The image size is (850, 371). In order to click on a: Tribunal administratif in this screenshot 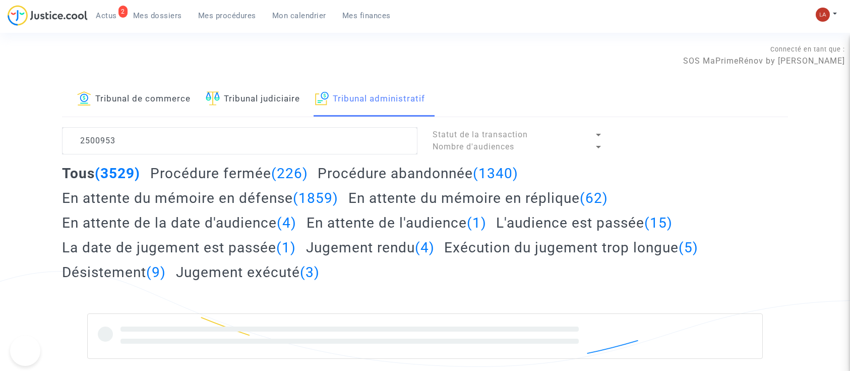, I will do `click(370, 99)`.